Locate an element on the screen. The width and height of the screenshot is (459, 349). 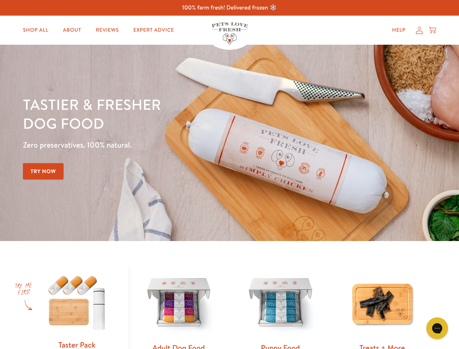
a: Help is located at coordinates (399, 30).